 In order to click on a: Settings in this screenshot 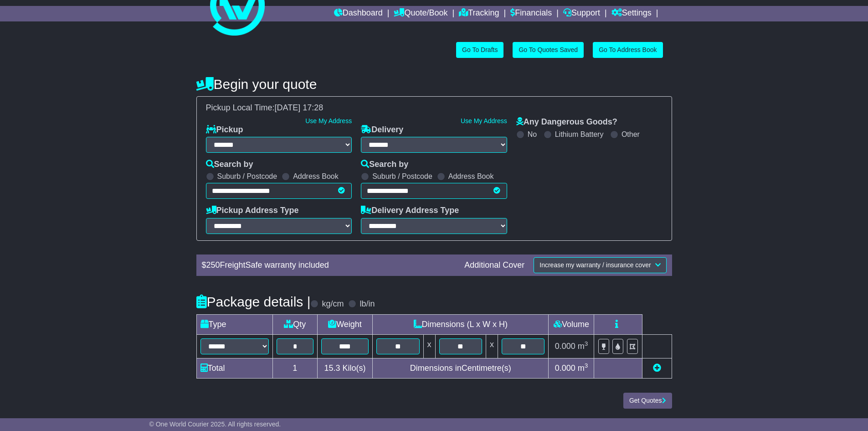, I will do `click(631, 13)`.